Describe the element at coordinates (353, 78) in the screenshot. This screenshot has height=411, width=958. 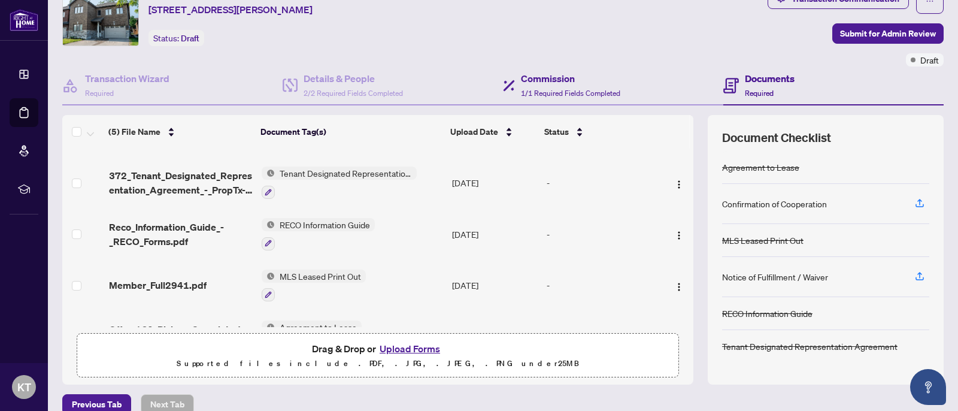
I see `h4: Details & People` at that location.